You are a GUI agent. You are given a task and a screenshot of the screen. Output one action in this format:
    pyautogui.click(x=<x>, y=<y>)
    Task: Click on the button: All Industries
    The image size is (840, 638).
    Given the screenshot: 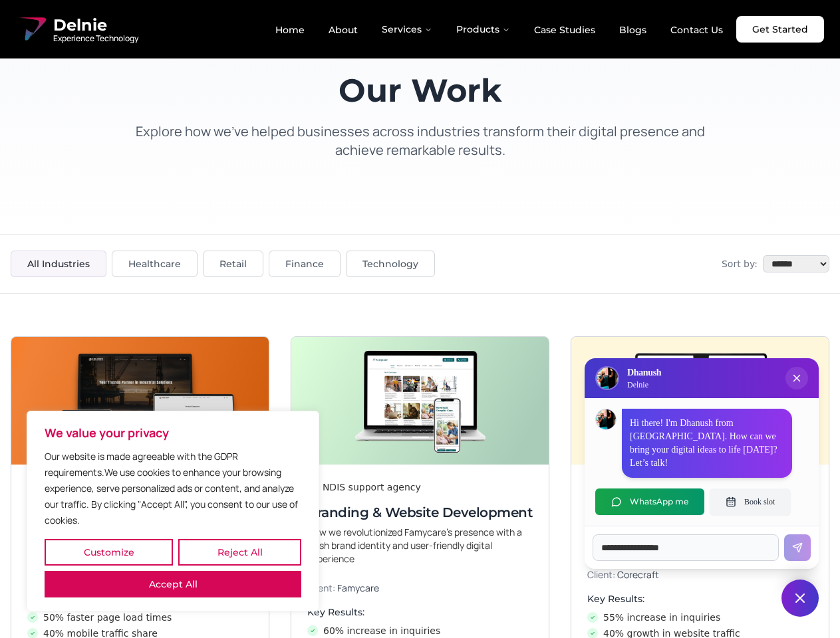 What is the action you would take?
    pyautogui.click(x=58, y=264)
    